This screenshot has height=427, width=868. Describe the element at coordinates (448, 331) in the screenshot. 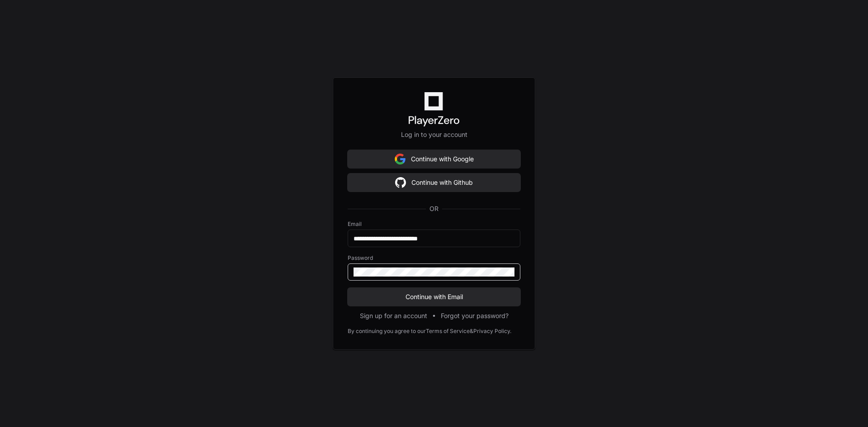

I see `a: Terms of Service` at that location.